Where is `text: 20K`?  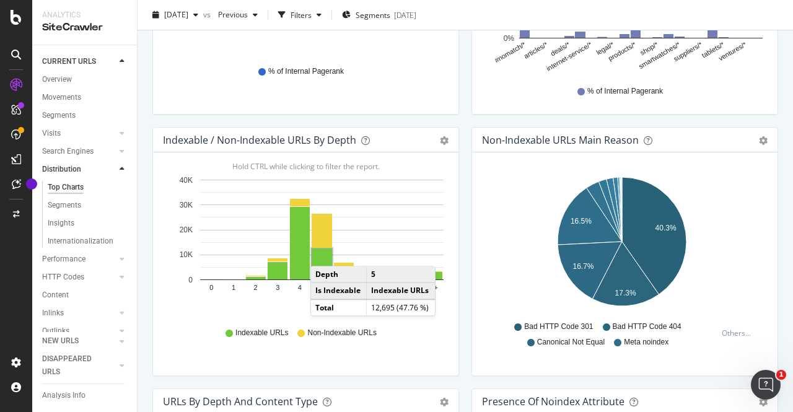 text: 20K is located at coordinates (186, 230).